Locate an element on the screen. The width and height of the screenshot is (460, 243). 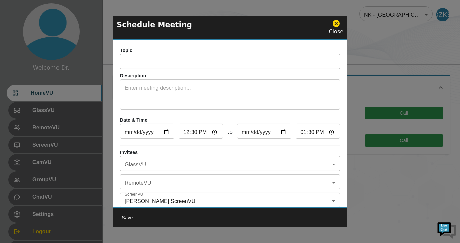
p: Schedule Meeting is located at coordinates (154, 25).